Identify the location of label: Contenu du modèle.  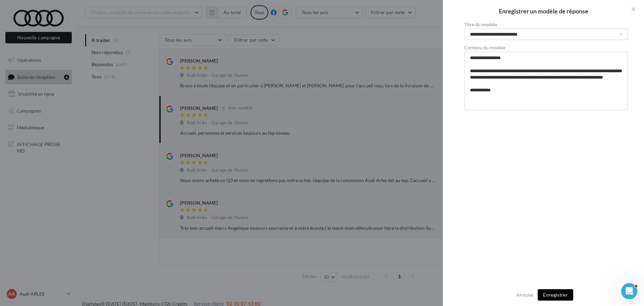
(546, 48).